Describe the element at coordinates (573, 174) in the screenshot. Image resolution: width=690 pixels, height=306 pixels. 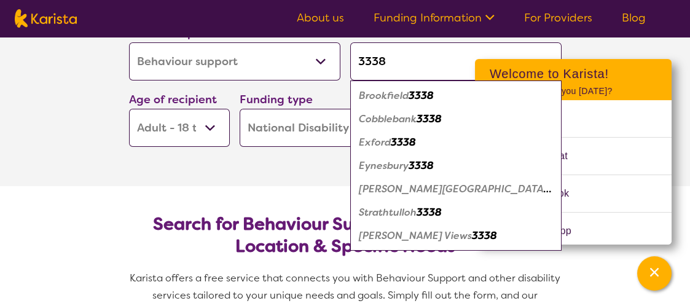
I see `ul: Choose channel` at that location.